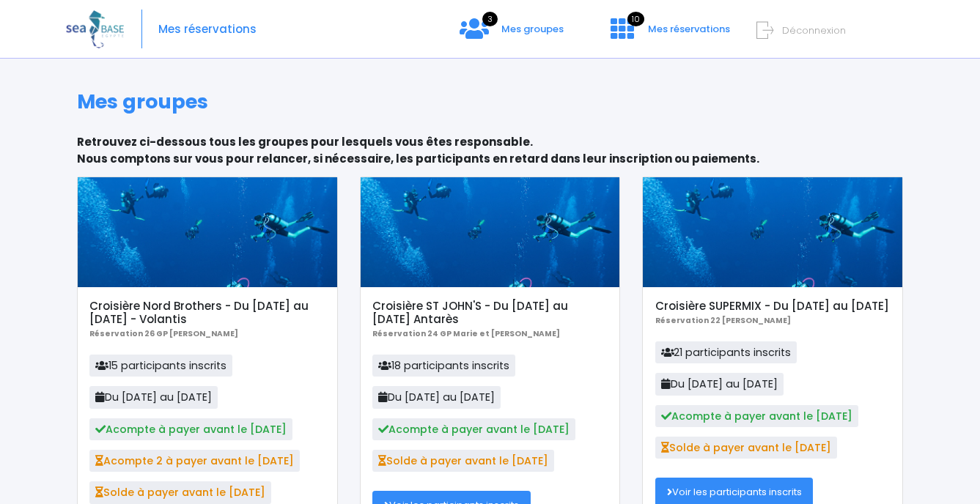 The width and height of the screenshot is (980, 504). What do you see at coordinates (511, 34) in the screenshot?
I see `a: 3 Mes groupes` at bounding box center [511, 34].